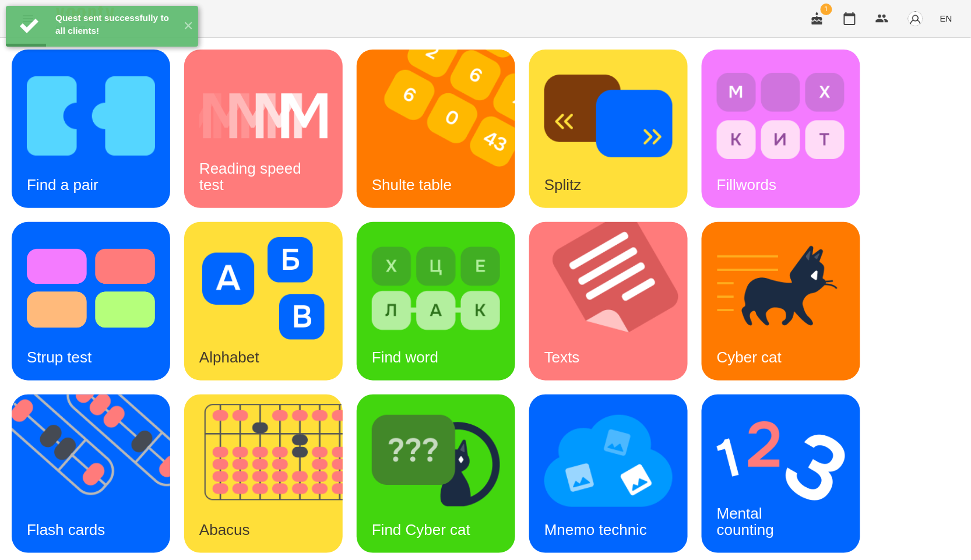  What do you see at coordinates (608, 474) in the screenshot?
I see `a: Mnemo technicMnemo technic` at bounding box center [608, 474].